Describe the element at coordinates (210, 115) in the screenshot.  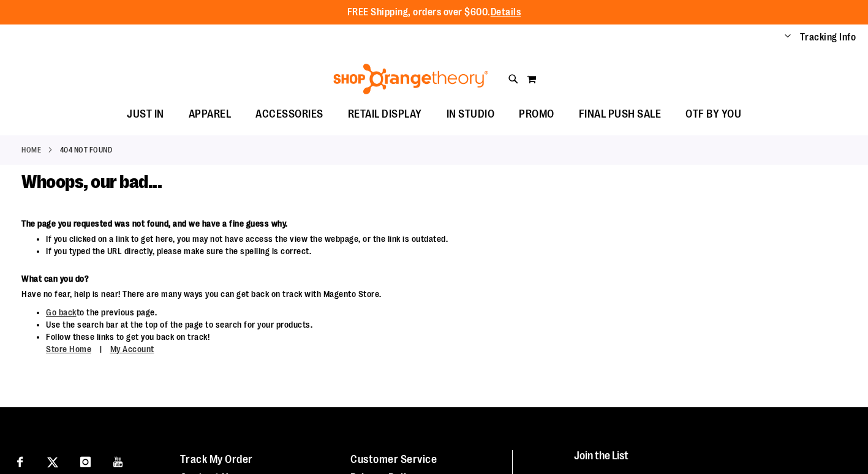
I see `a: APPAREL` at that location.